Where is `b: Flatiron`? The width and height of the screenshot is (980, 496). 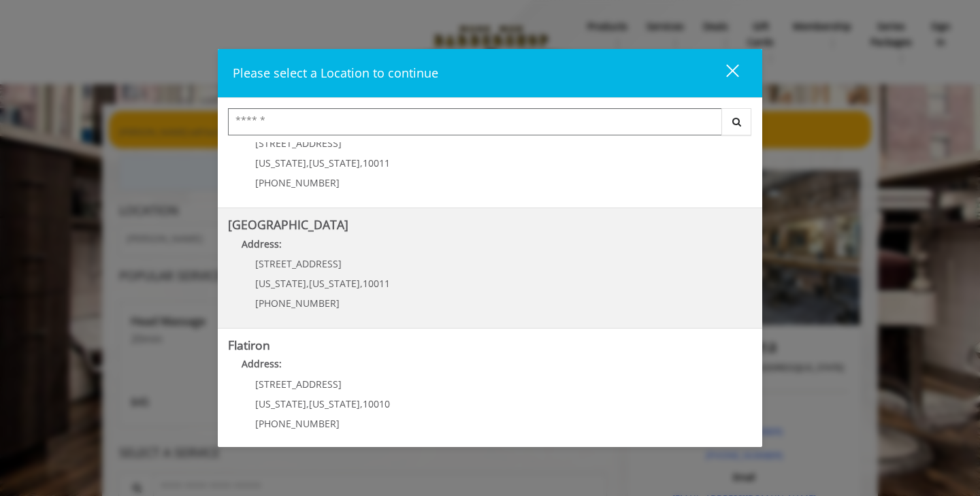 b: Flatiron is located at coordinates (249, 345).